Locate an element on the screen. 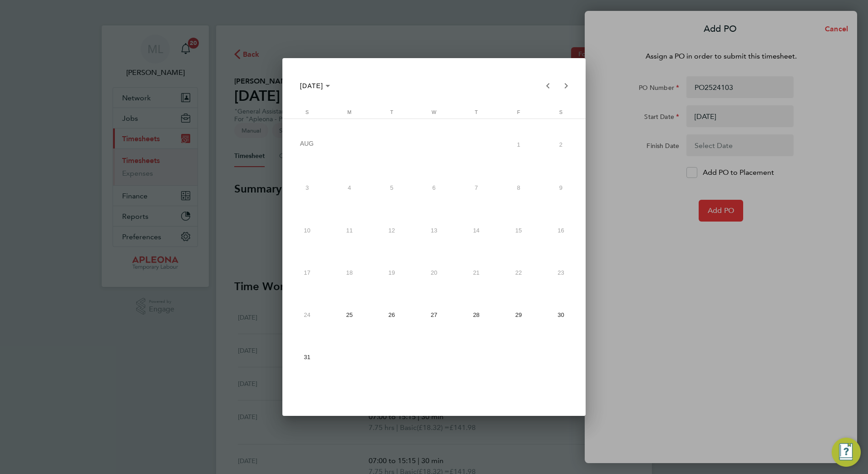 The width and height of the screenshot is (868, 474). button: August 6, 2025 is located at coordinates (434, 188).